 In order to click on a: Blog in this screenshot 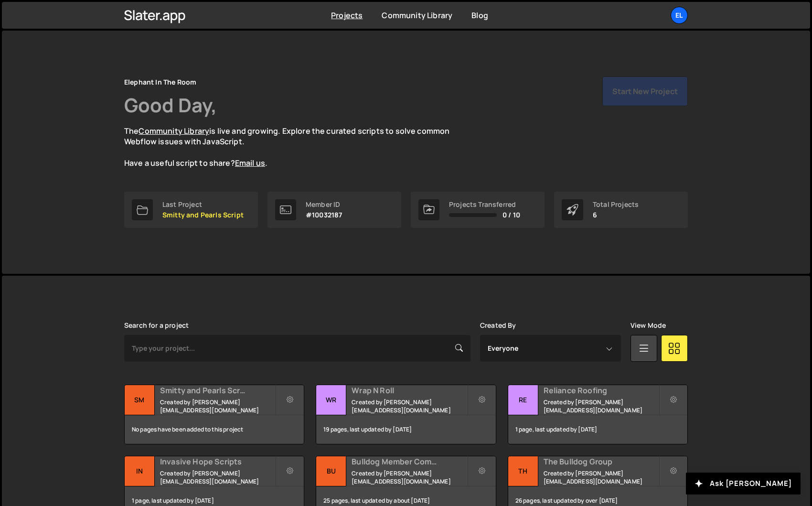, I will do `click(480, 15)`.